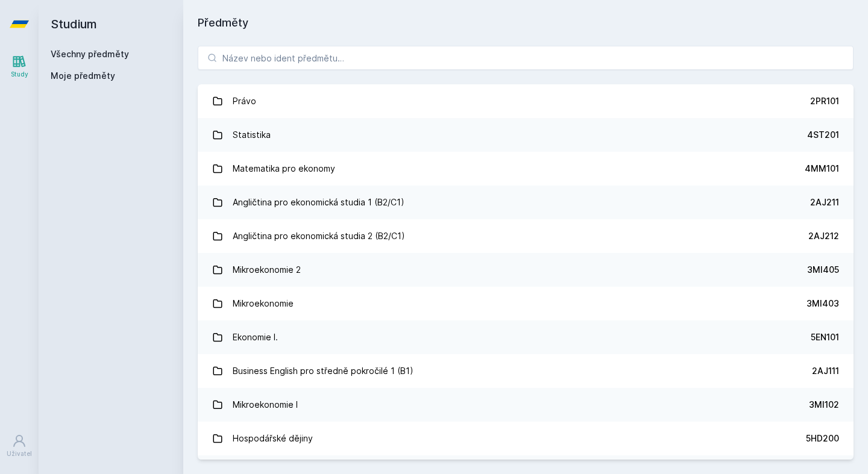 The height and width of the screenshot is (474, 868). What do you see at coordinates (252, 135) in the screenshot?
I see `div: Statistika` at bounding box center [252, 135].